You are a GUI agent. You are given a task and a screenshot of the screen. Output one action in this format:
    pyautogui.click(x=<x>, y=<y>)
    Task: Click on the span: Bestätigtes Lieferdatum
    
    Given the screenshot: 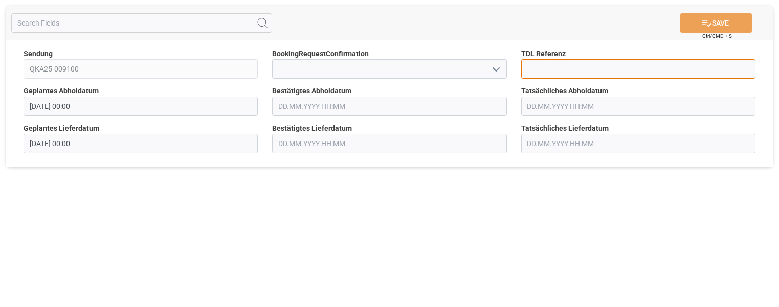 What is the action you would take?
    pyautogui.click(x=312, y=128)
    